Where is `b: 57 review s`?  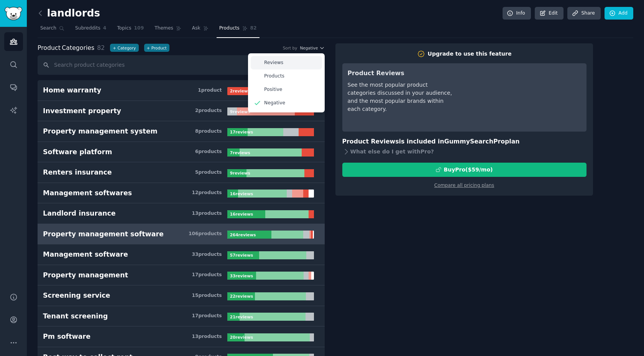
b: 57 review s is located at coordinates (242, 255).